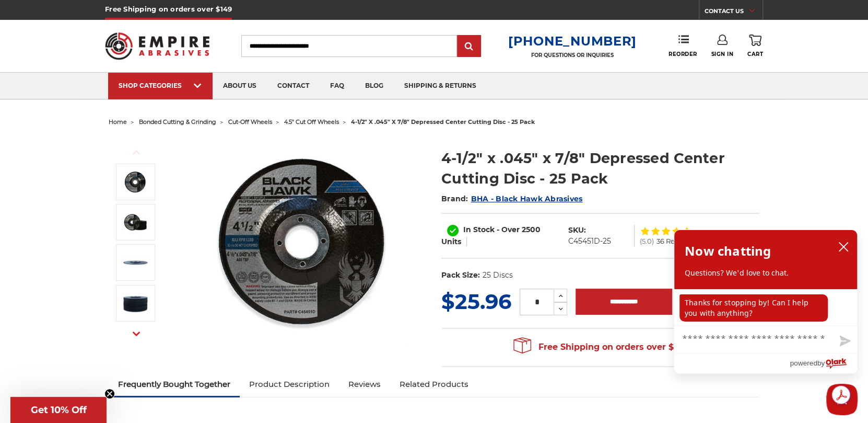  I want to click on a: blog, so click(374, 86).